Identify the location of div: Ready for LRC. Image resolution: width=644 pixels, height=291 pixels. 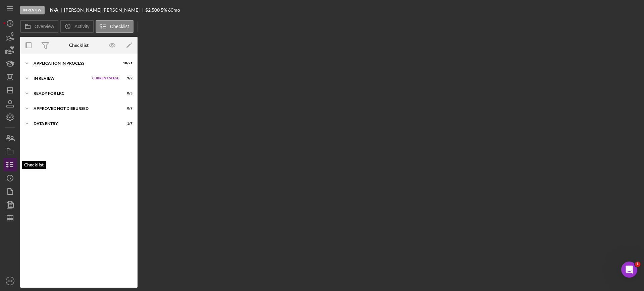
(75, 94).